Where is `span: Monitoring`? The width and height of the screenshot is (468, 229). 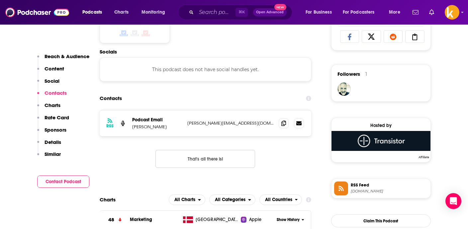 span: Monitoring is located at coordinates (153, 12).